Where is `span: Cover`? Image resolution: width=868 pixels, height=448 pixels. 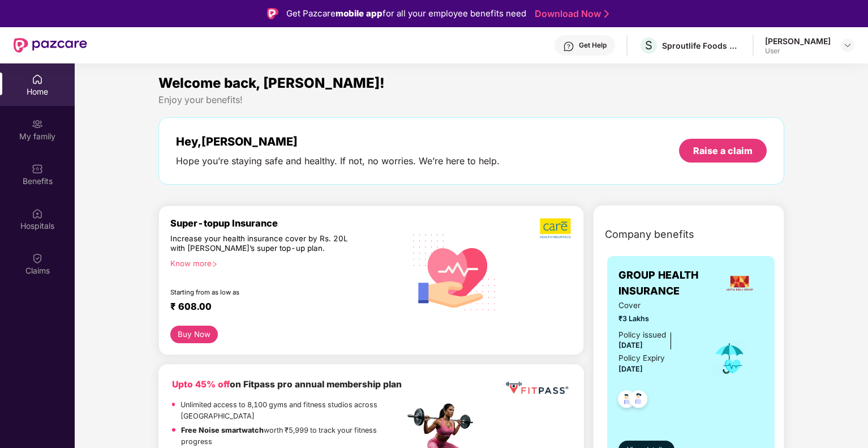
span: Cover is located at coordinates (657, 306).